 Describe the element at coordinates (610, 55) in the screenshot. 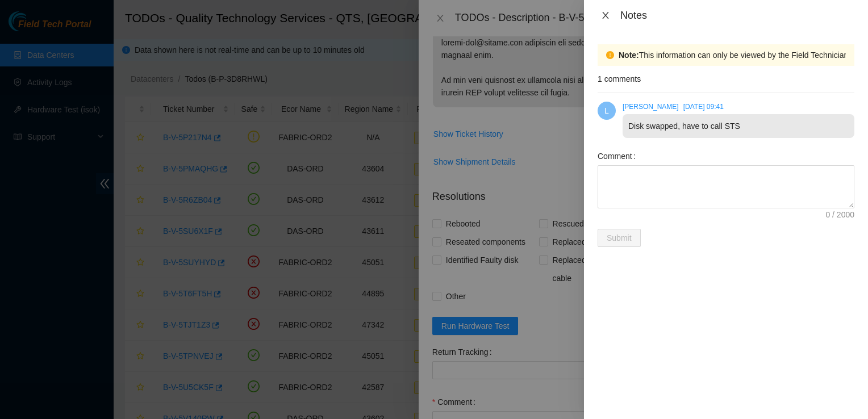

I see `span: exclamation-circle` at that location.